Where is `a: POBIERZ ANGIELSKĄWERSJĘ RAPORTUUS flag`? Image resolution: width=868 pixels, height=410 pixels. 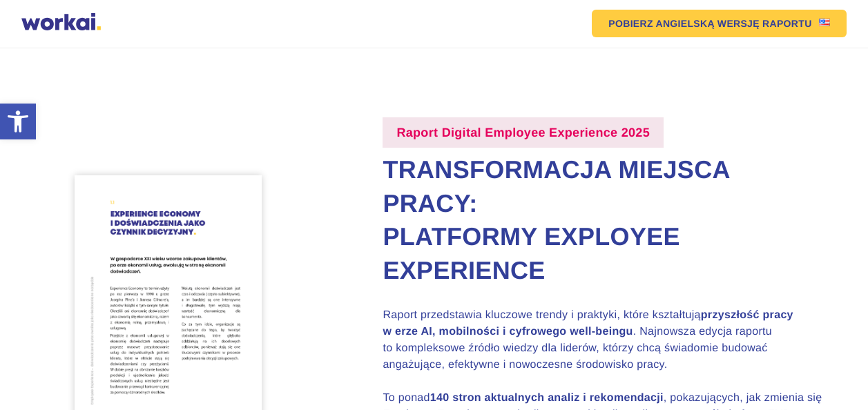
a: POBIERZ ANGIELSKĄWERSJĘ RAPORTUUS flag is located at coordinates (719, 23).